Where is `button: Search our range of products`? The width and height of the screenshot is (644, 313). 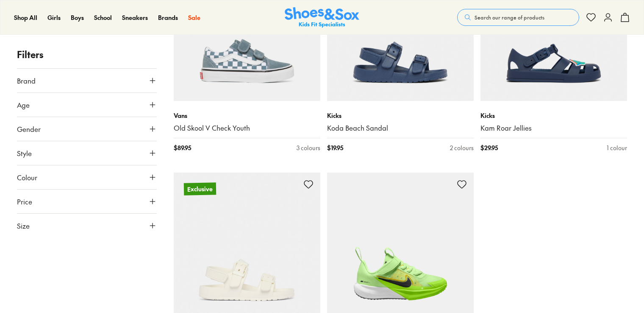 button: Search our range of products is located at coordinates (518, 18).